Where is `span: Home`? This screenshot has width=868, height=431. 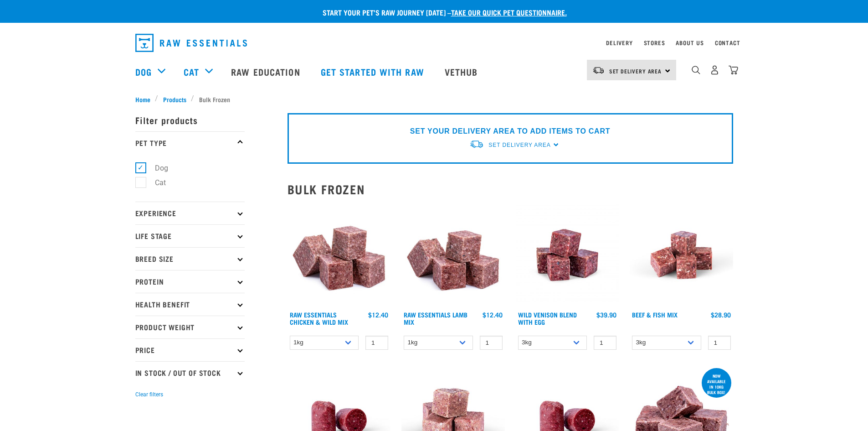
span: Home is located at coordinates (143, 99).